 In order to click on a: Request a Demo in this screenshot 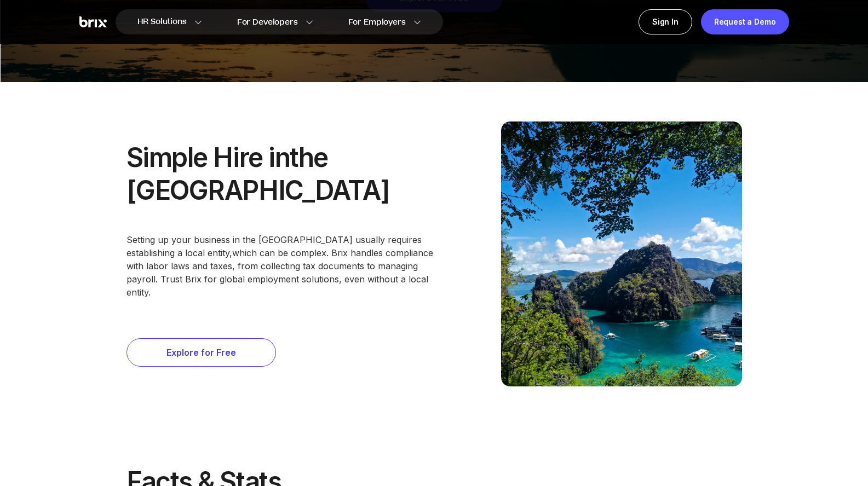, I will do `click(745, 21)`.